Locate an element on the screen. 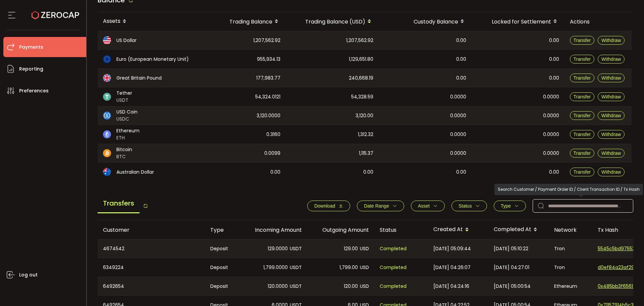 This screenshot has height=306, width=644. span: 54,324.0121 is located at coordinates (267, 97).